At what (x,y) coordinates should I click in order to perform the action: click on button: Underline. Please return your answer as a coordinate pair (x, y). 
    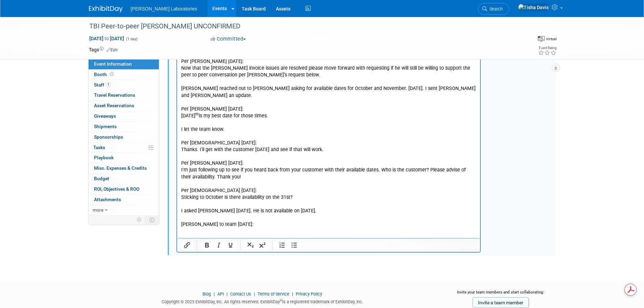
    Looking at the image, I should click on (230, 245).